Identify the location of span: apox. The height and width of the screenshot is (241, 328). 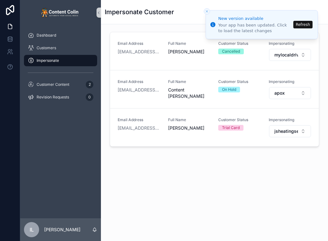
(279, 93).